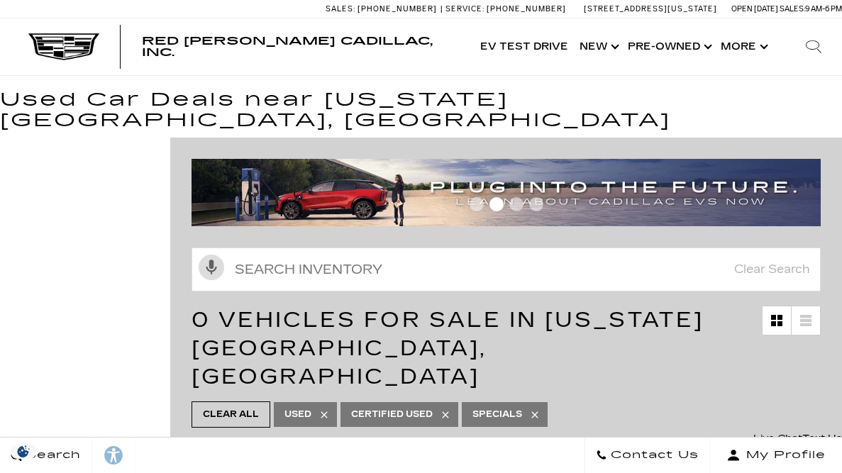  Describe the element at coordinates (477, 204) in the screenshot. I see `span: Go to slide 1` at that location.